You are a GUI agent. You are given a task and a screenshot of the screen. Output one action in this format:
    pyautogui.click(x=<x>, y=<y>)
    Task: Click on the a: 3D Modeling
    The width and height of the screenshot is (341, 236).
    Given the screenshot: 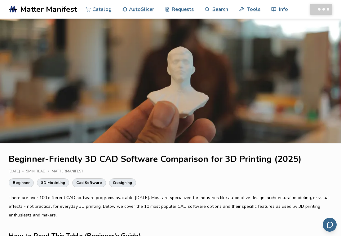 What is the action you would take?
    pyautogui.click(x=53, y=183)
    